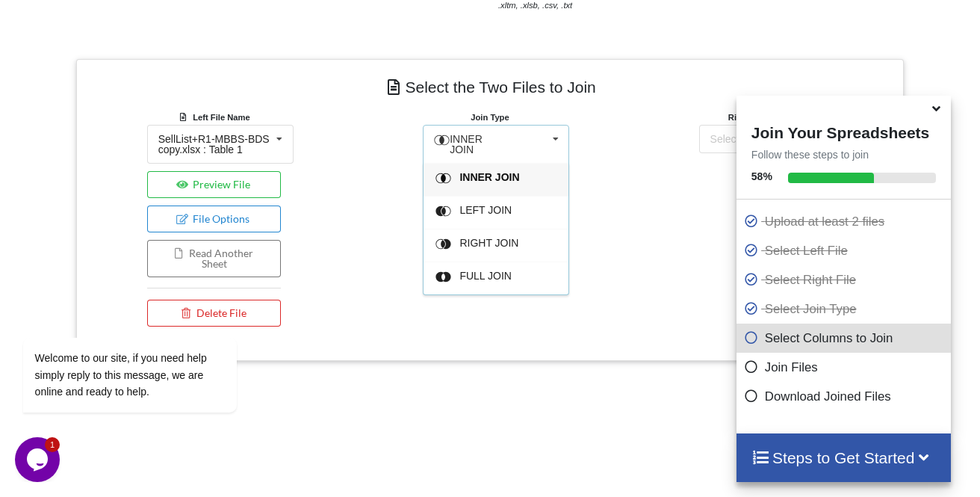  What do you see at coordinates (845, 221) in the screenshot?
I see `p: Upload at least 2 files` at bounding box center [845, 221].